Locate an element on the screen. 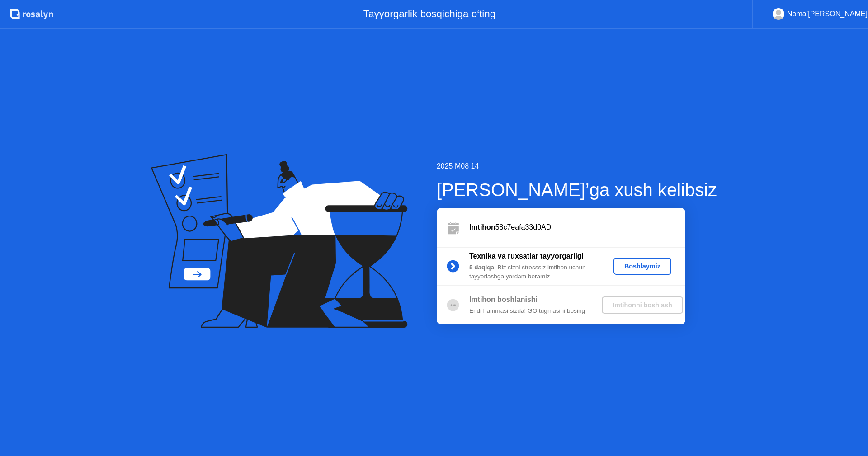  div: : Biz sizni stresssiz imtihon uchun tayyorlashga yordam beramiz is located at coordinates (534, 272).